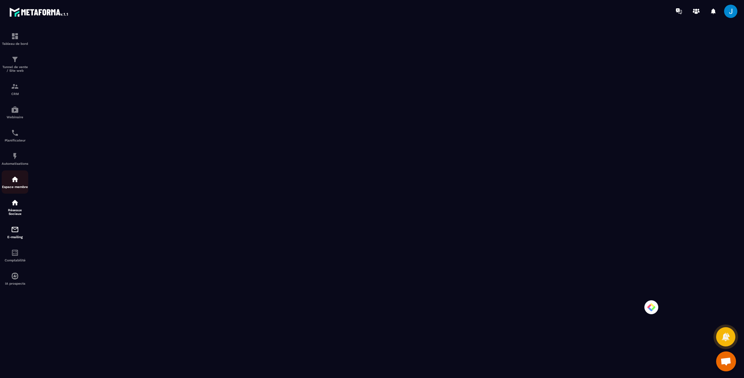 The image size is (744, 378). Describe the element at coordinates (15, 44) in the screenshot. I see `p: Tableau de bord` at that location.